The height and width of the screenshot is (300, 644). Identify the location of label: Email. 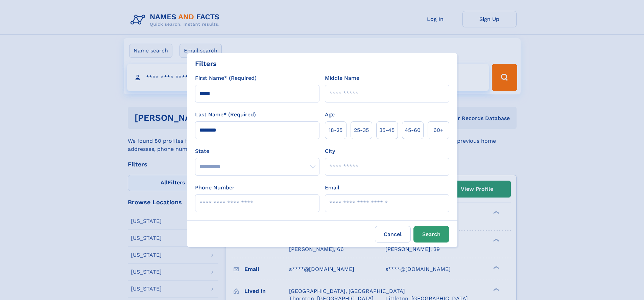
(331, 188).